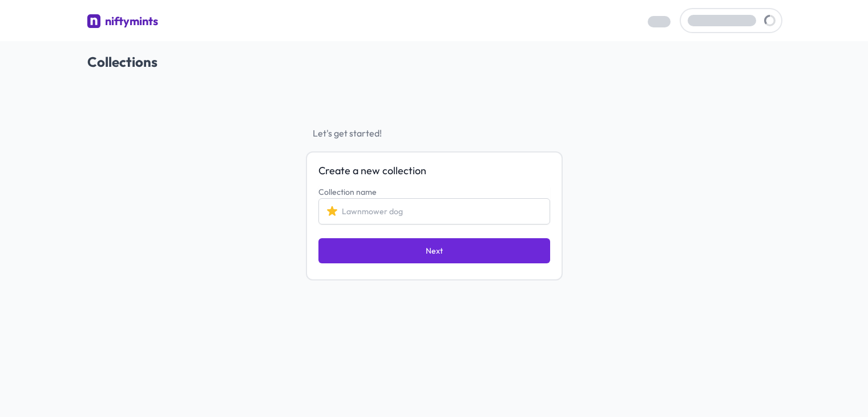 This screenshot has height=417, width=868. I want to click on span: Next, so click(434, 250).